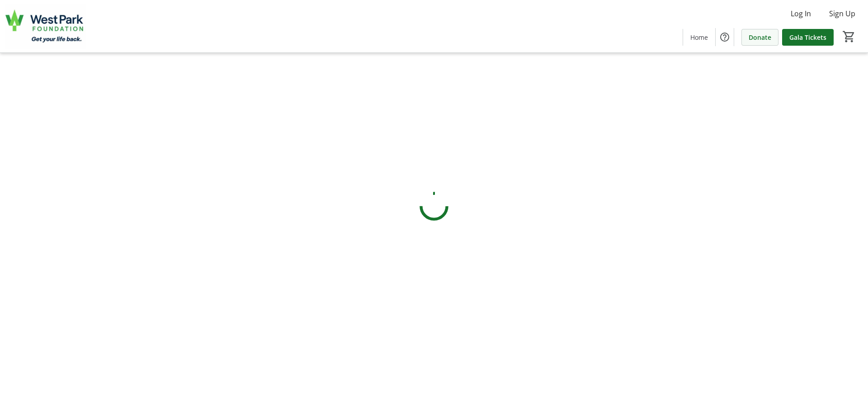 Image resolution: width=868 pixels, height=412 pixels. What do you see at coordinates (842, 13) in the screenshot?
I see `span: Sign Up` at bounding box center [842, 13].